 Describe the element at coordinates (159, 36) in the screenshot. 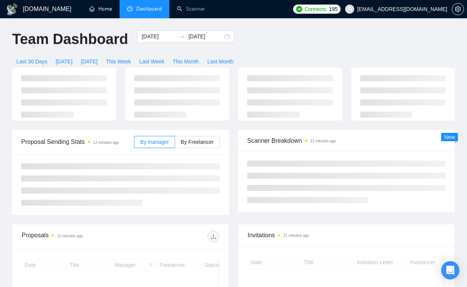

I see `input: Start date` at that location.